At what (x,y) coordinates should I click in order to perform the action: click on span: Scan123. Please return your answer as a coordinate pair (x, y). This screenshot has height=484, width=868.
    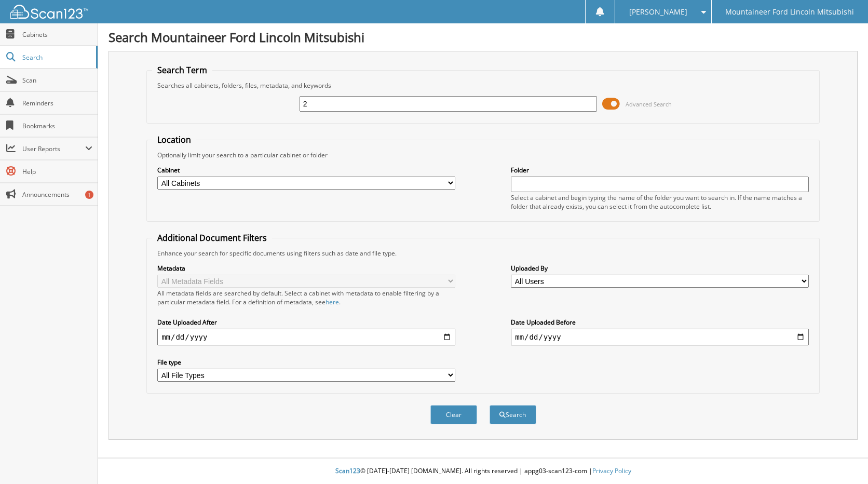
    Looking at the image, I should click on (348, 470).